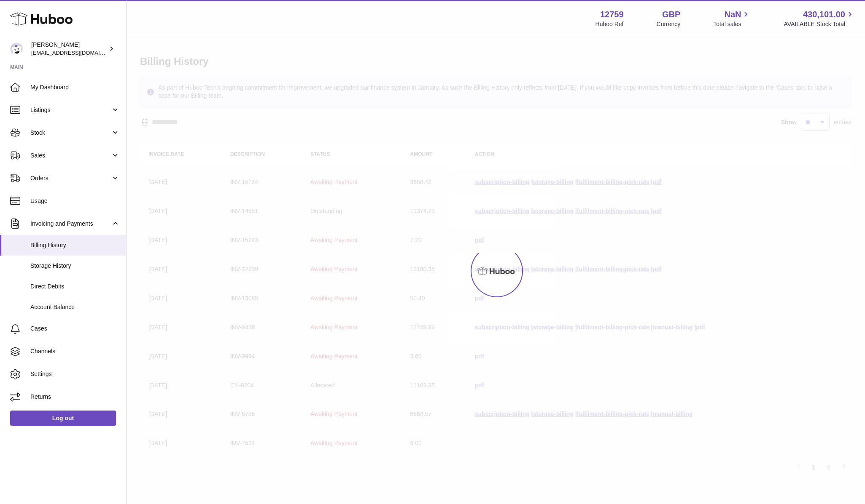 This screenshot has width=865, height=504. Describe the element at coordinates (70, 133) in the screenshot. I see `span: Stock` at that location.